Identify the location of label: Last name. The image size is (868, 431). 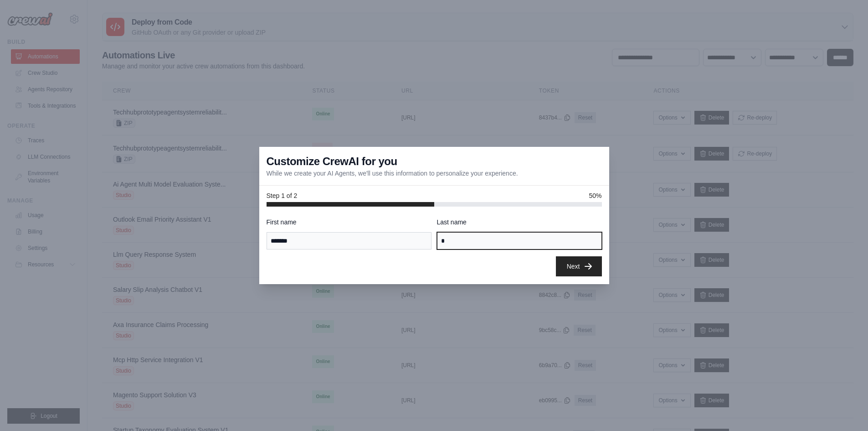
(520, 222).